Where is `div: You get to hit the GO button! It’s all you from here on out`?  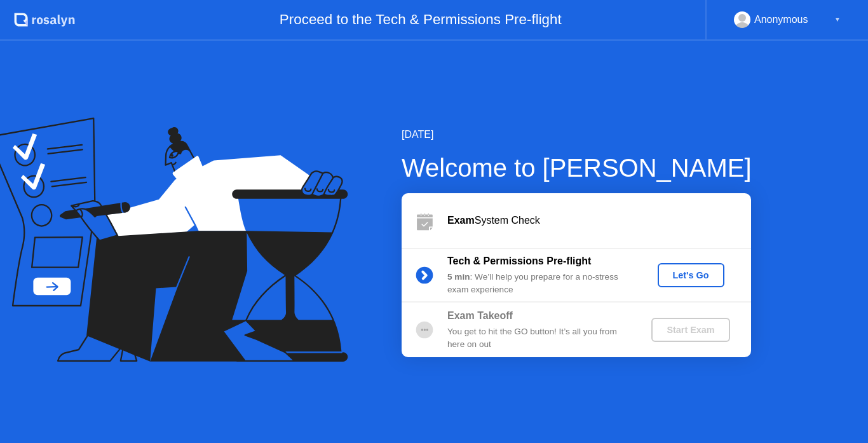
div: You get to hit the GO button! It’s all you from here on out is located at coordinates (539, 338).